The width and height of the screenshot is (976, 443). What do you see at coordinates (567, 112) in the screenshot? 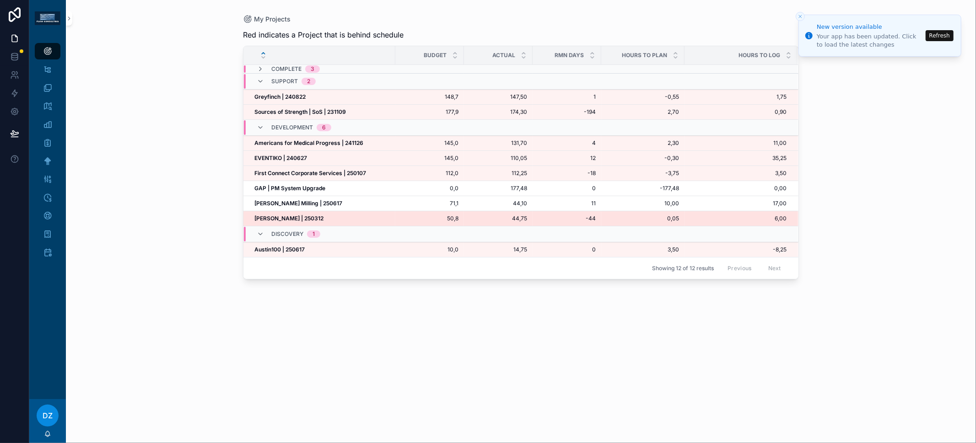
I see `span: -194` at bounding box center [567, 112].